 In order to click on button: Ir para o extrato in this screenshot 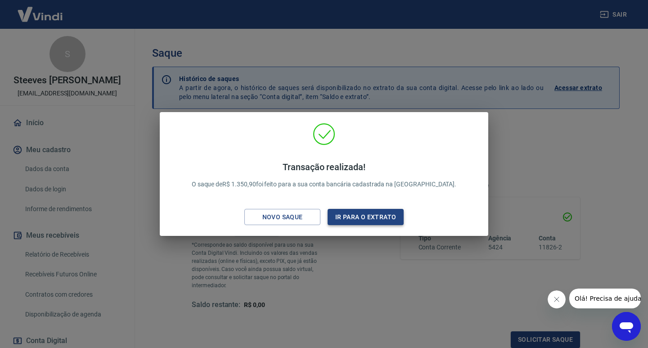, I will do `click(365, 217)`.